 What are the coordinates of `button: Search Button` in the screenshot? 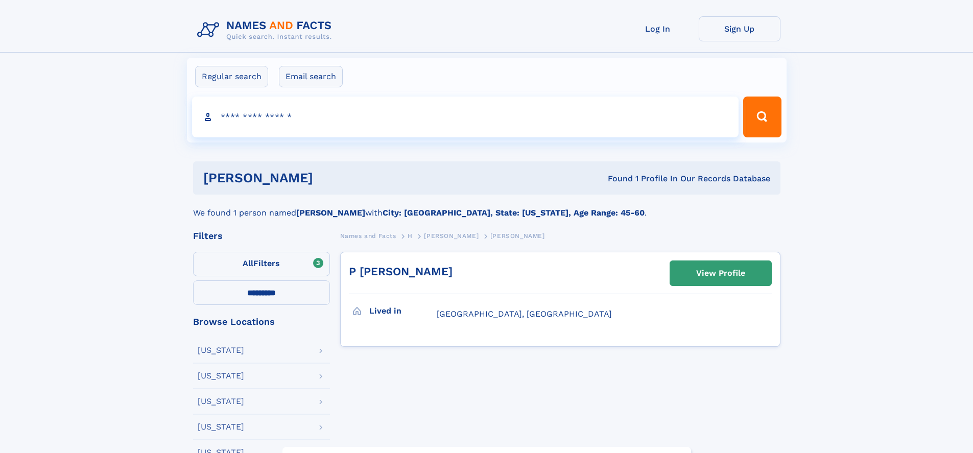 It's located at (762, 117).